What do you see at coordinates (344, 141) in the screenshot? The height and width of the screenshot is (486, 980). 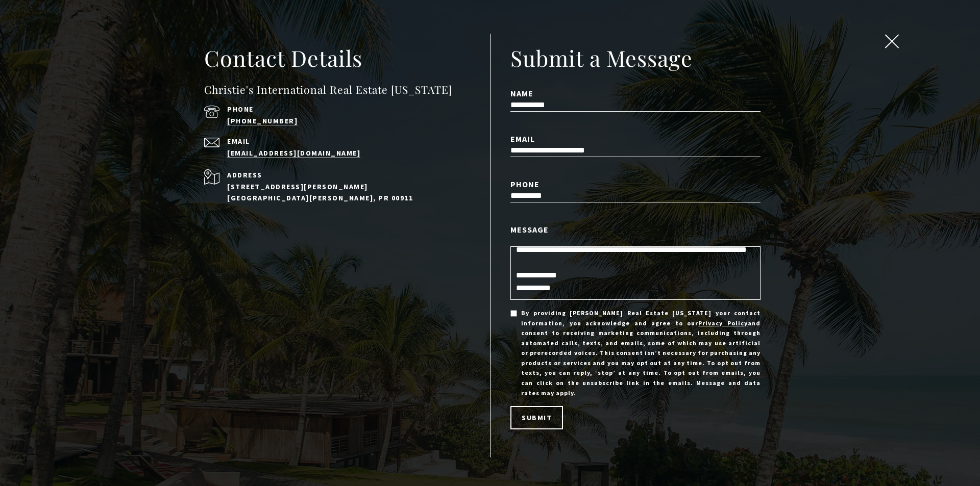 I see `p: Email` at bounding box center [344, 141].